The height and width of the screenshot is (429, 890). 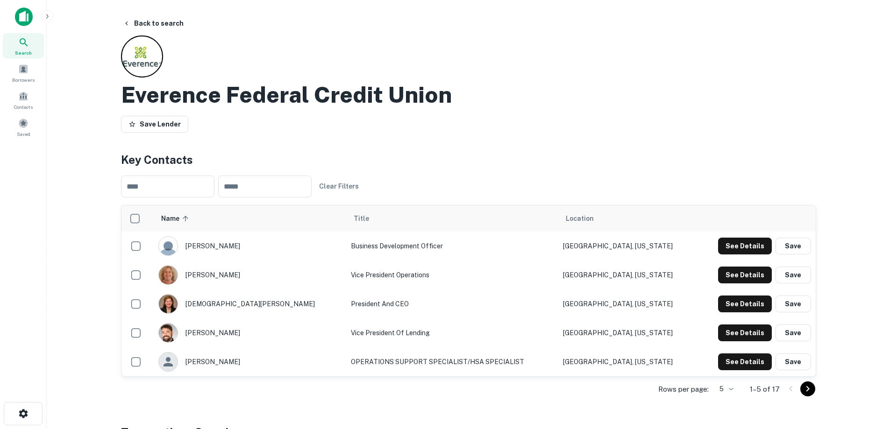 I want to click on td: Business Development Officer, so click(x=452, y=246).